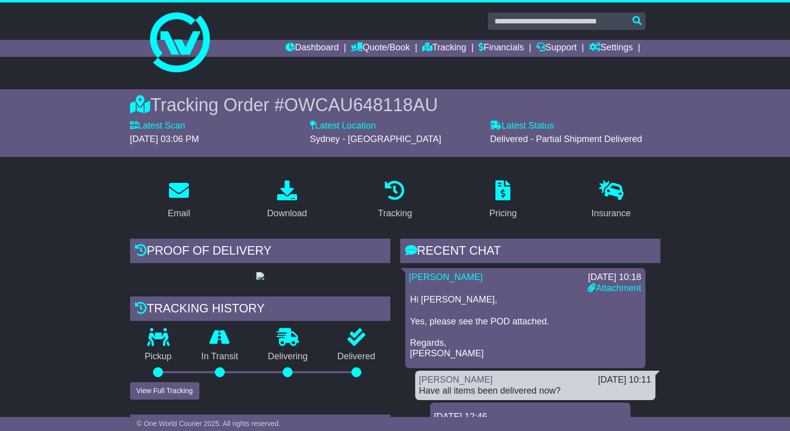 The width and height of the screenshot is (790, 431). Describe the element at coordinates (522, 126) in the screenshot. I see `label: Latest Status` at that location.